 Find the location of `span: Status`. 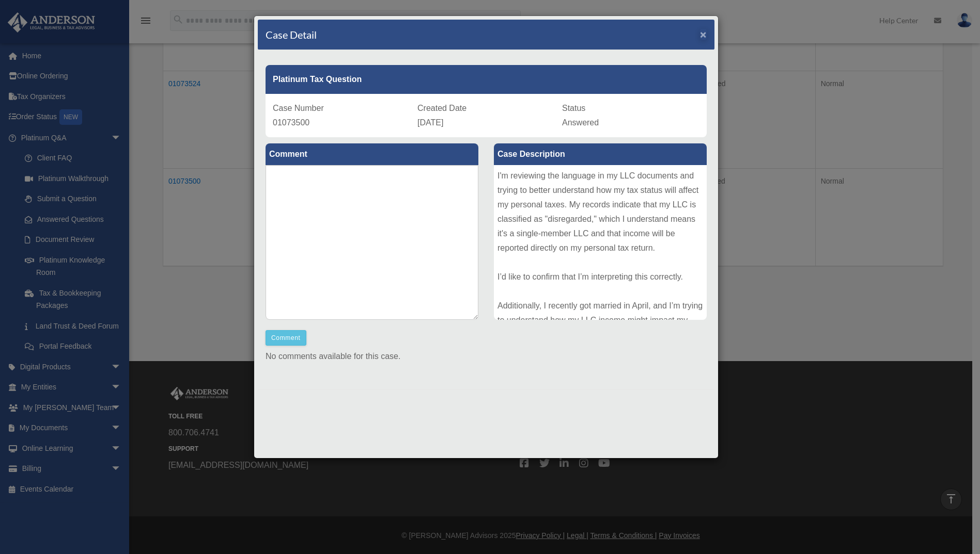

span: Status is located at coordinates (573, 108).